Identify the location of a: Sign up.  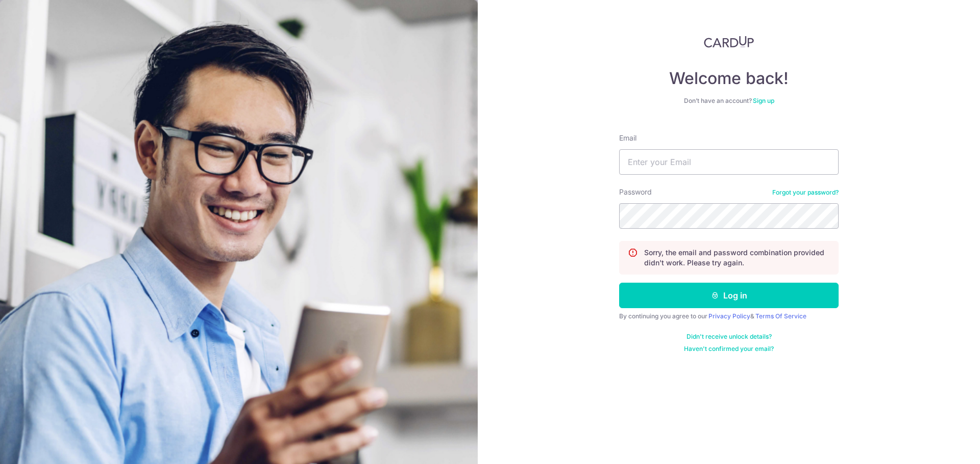
(763, 100).